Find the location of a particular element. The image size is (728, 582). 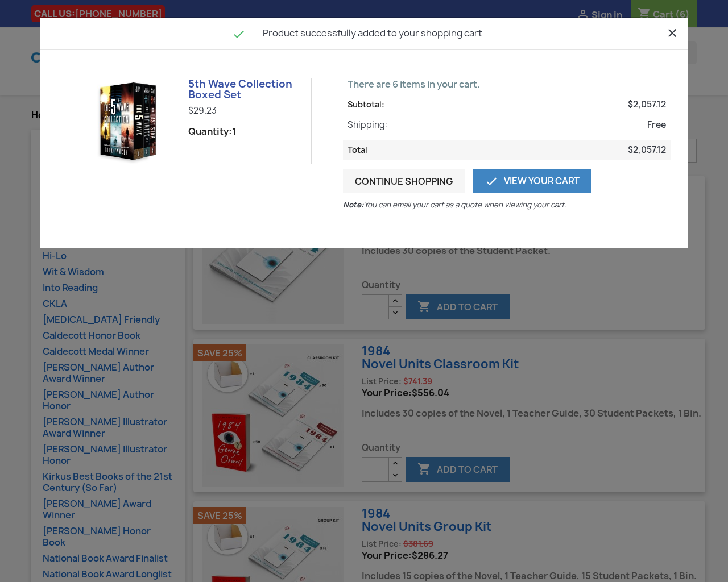

h4: Product successfully added to your shopping cart is located at coordinates (364, 34).